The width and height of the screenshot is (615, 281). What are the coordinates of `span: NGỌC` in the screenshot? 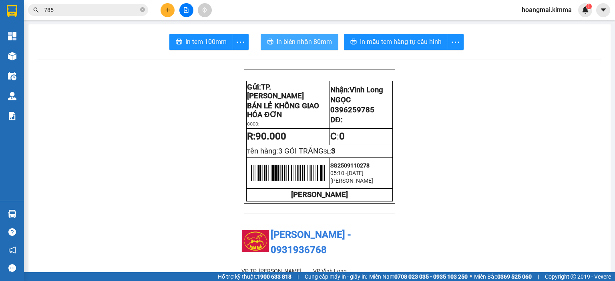 It's located at (340, 100).